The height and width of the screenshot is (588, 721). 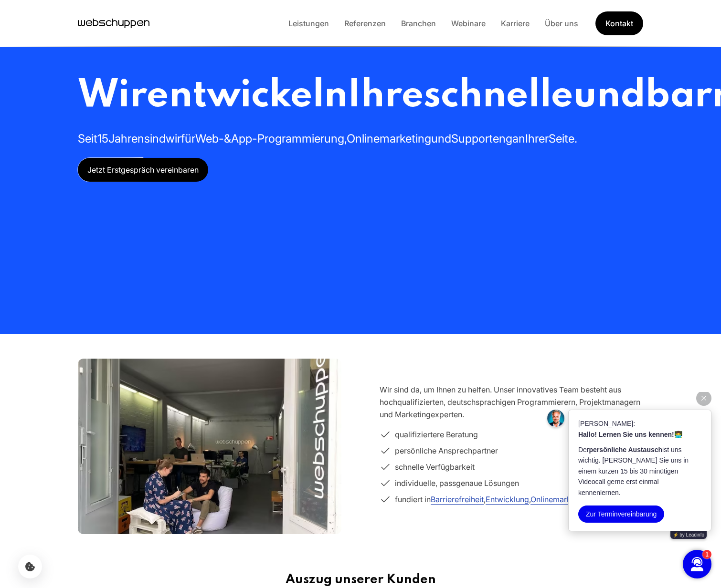 I want to click on p: Wir sind da, um Ihnen zu helfen. Unser innovatives Team besteht aus hochqualifizierten, deutschsp..., so click(x=511, y=402).